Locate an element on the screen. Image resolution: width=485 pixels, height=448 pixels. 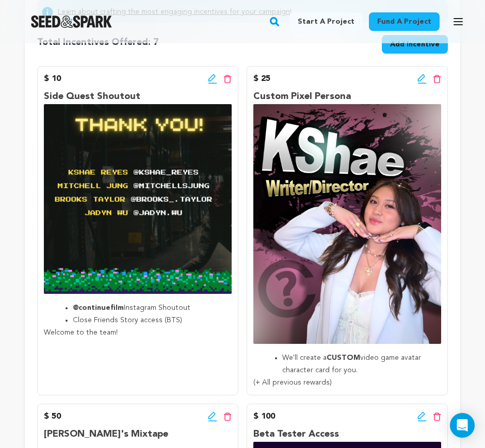
p: $ 10 is located at coordinates (52, 79).